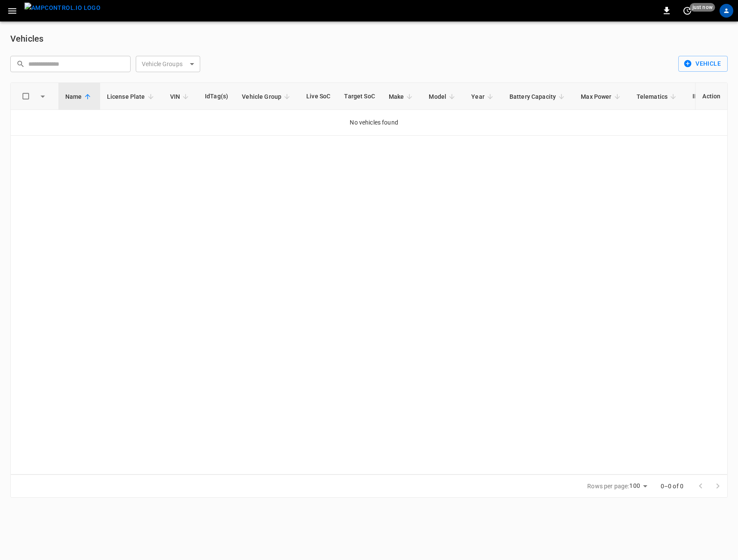 This screenshot has width=738, height=560. What do you see at coordinates (703, 64) in the screenshot?
I see `button: Vehicle` at bounding box center [703, 64].